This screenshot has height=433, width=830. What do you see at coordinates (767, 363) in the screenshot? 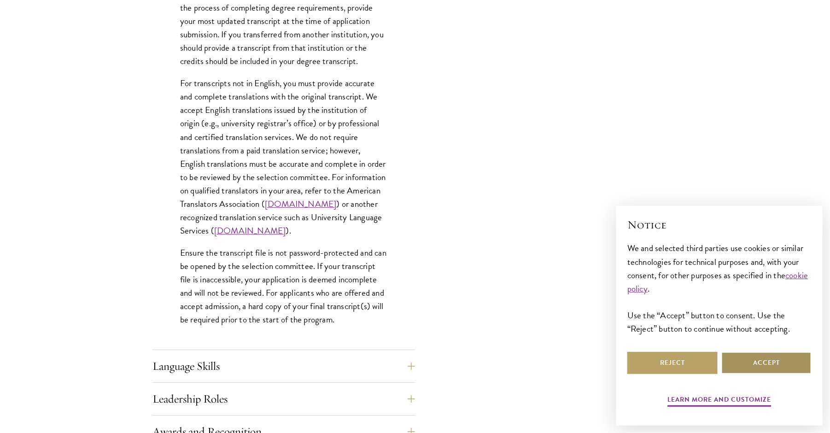
I see `button: Accept` at bounding box center [767, 363].